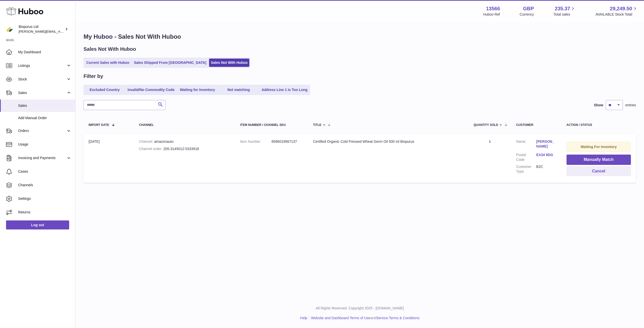 This screenshot has height=328, width=644. I want to click on strong: Waiting For Inventory, so click(598, 147).